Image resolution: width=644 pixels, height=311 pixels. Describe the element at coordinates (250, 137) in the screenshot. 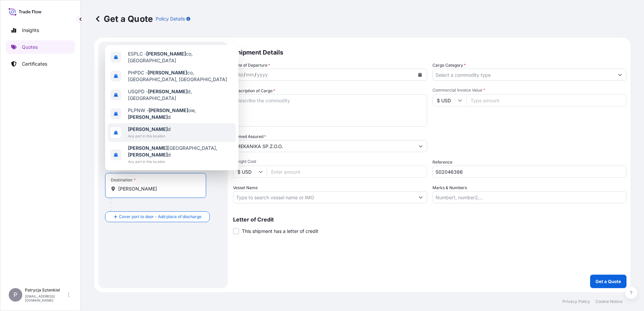

I see `label: Named Assured` at that location.